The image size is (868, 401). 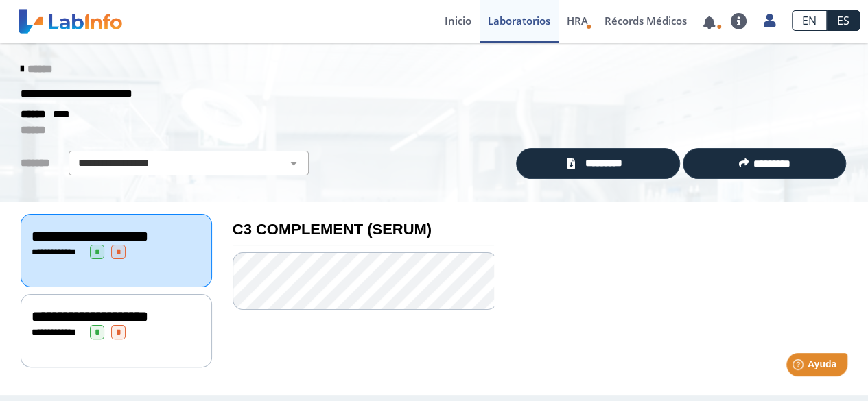 What do you see at coordinates (332, 229) in the screenshot?
I see `b: C3 COMPLEMENT (SERUM)` at bounding box center [332, 229].